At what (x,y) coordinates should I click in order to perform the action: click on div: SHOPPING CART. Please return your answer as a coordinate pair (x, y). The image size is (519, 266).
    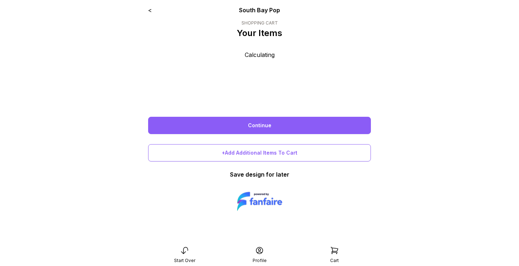
    Looking at the image, I should click on (259, 23).